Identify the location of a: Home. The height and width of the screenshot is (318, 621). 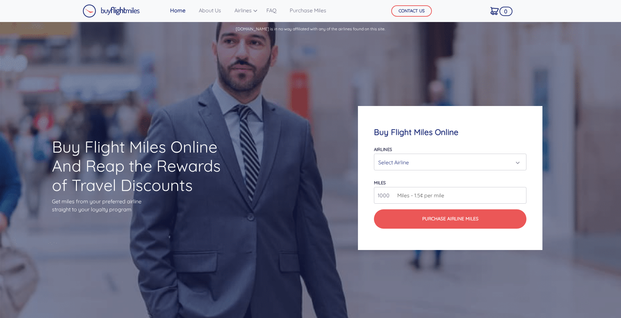
(178, 10).